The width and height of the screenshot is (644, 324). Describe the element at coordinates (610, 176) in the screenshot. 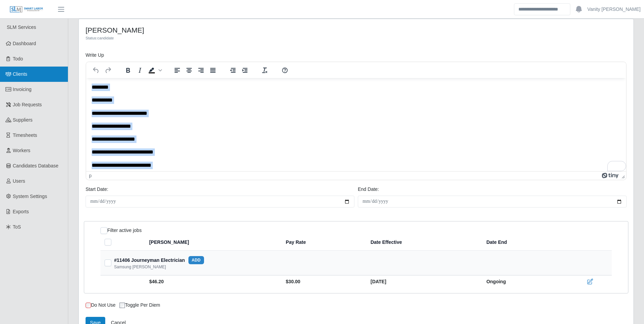

I see `a: Powered by Tiny` at that location.